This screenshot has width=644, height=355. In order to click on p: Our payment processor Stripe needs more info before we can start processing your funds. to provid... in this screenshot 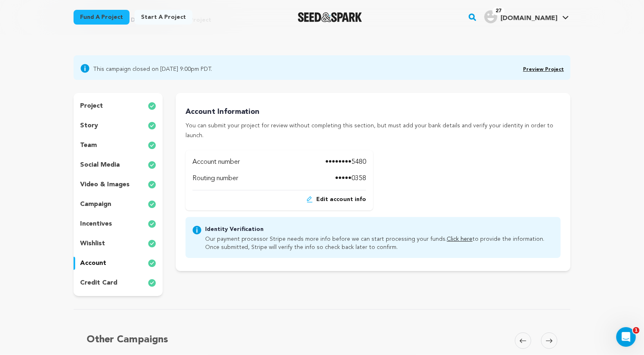, I will do `click(379, 242)`.